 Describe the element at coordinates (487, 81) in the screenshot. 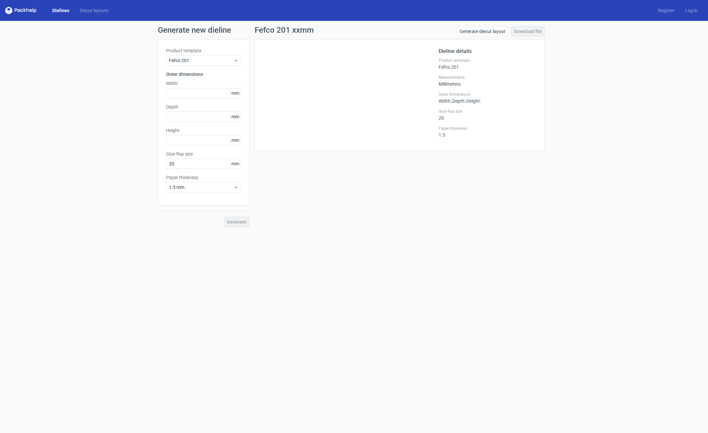

I see `div: Millimeters` at that location.